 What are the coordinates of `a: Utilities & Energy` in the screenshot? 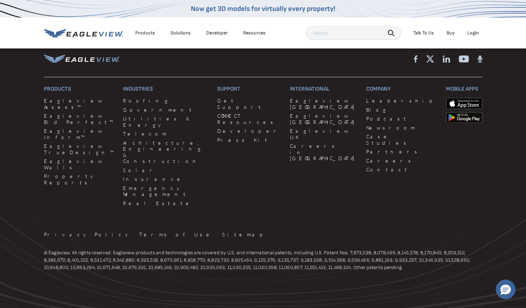 It's located at (166, 122).